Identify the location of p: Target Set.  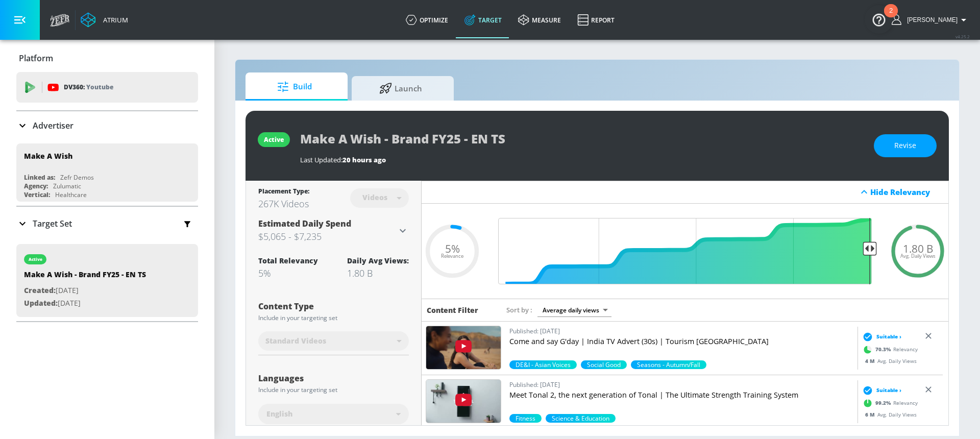
(52, 224).